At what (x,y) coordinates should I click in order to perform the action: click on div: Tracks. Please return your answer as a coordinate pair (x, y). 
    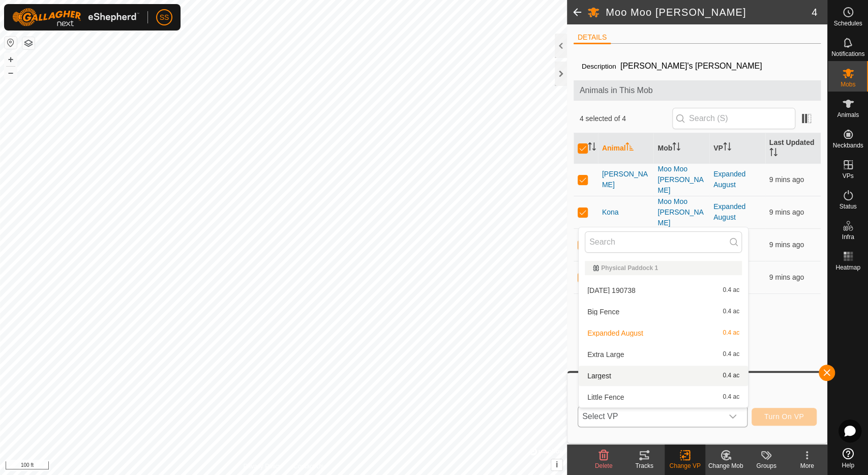
    Looking at the image, I should click on (644, 466).